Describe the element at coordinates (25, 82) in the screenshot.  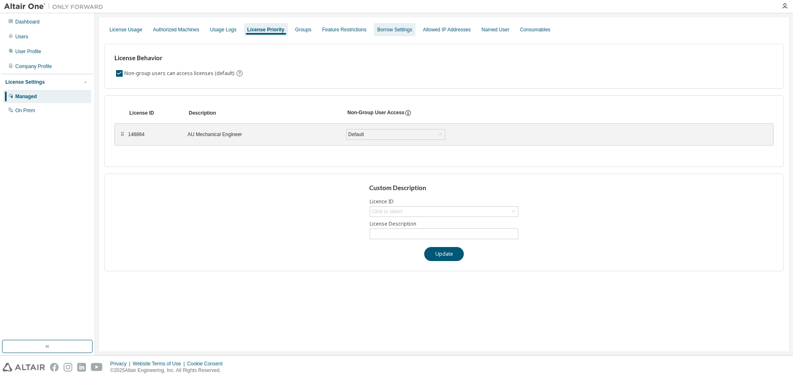
I see `div: License Settings` at that location.